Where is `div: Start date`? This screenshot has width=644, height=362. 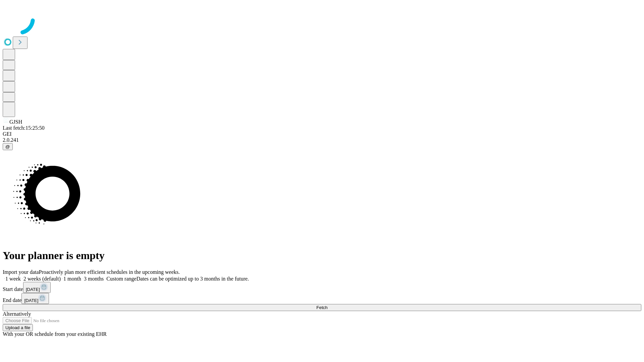
div: Start date is located at coordinates (322, 287).